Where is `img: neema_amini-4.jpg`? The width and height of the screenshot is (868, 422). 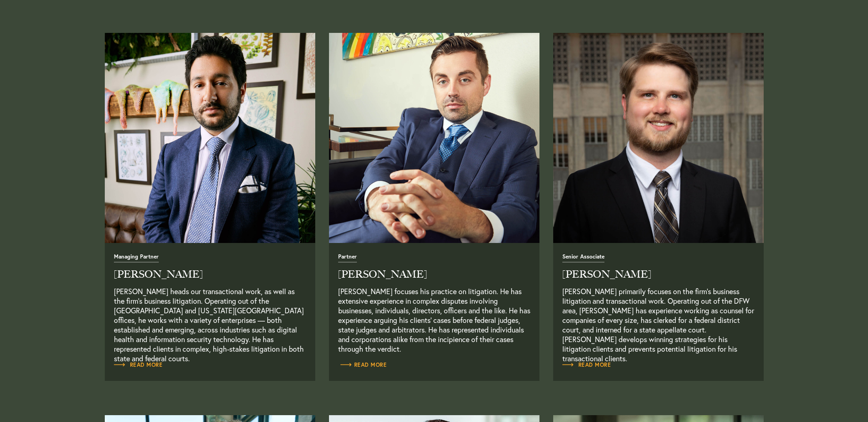 img: neema_amini-4.jpg is located at coordinates (210, 138).